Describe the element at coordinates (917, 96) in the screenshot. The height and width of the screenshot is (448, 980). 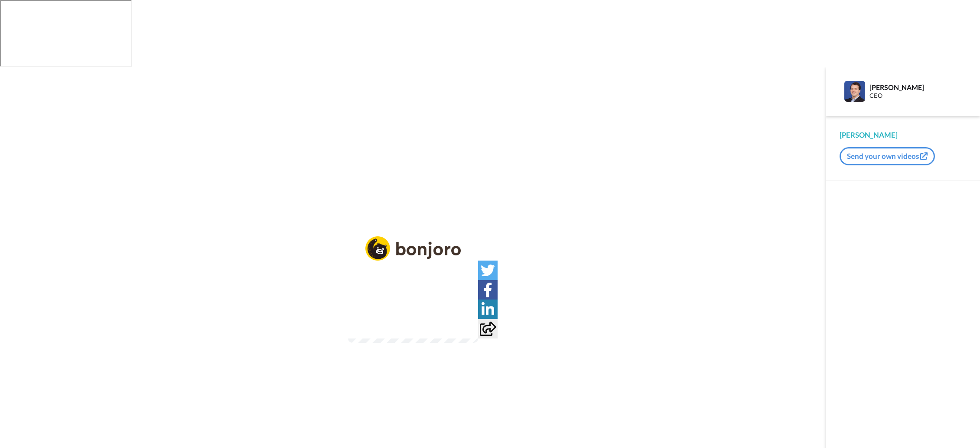
I see `div: CEO` at that location.